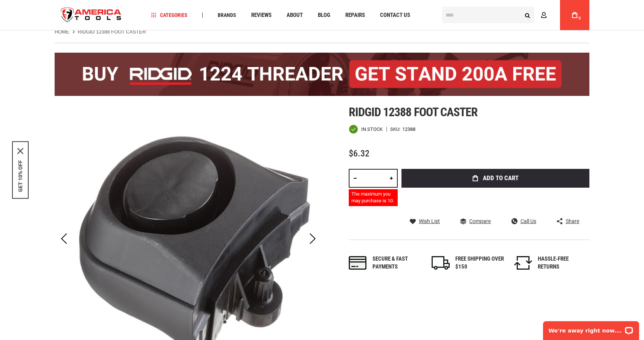 The height and width of the screenshot is (340, 644). What do you see at coordinates (359, 153) in the screenshot?
I see `span: $6.32` at bounding box center [359, 153].